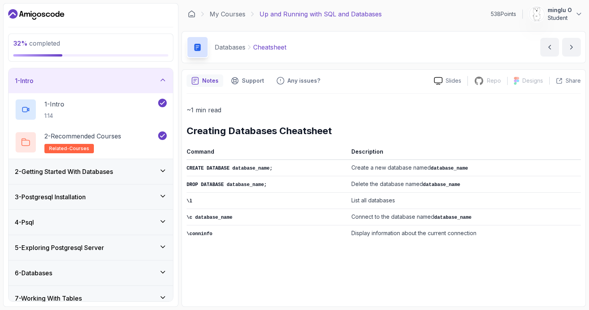  What do you see at coordinates (572, 47) in the screenshot?
I see `button: next content` at bounding box center [572, 47].